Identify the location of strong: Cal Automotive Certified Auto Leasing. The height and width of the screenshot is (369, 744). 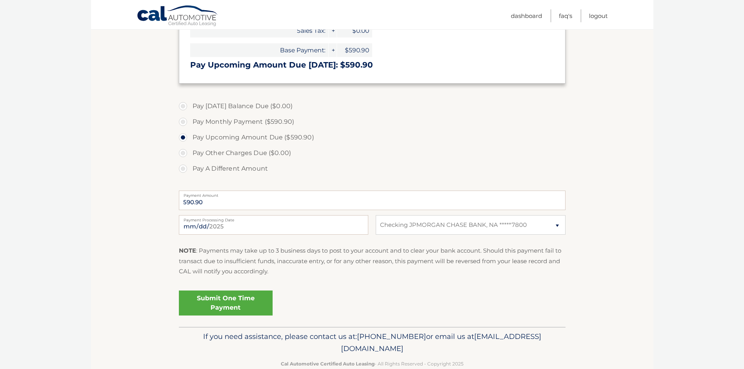
(328, 364).